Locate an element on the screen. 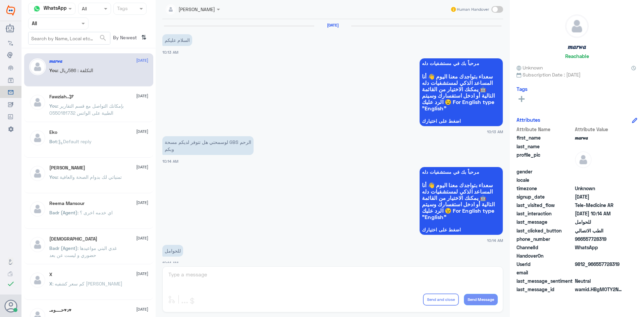 The width and height of the screenshot is (644, 317). span: By Newest is located at coordinates (124, 39).